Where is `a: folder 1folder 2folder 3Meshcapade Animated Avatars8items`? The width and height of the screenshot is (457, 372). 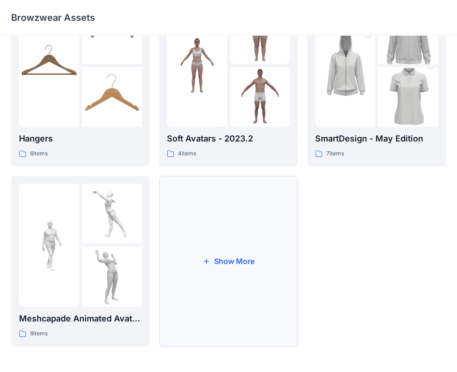
a: folder 1folder 2folder 3Meshcapade Animated Avatars8items is located at coordinates (80, 261).